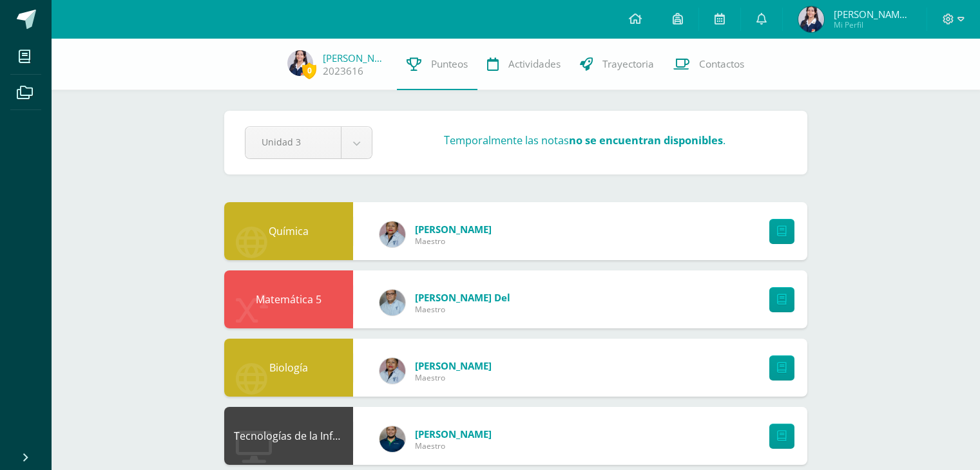 Image resolution: width=980 pixels, height=470 pixels. Describe the element at coordinates (392, 303) in the screenshot. I see `img: 9bda7905687ab488ca4bd408901734b0.png` at that location.